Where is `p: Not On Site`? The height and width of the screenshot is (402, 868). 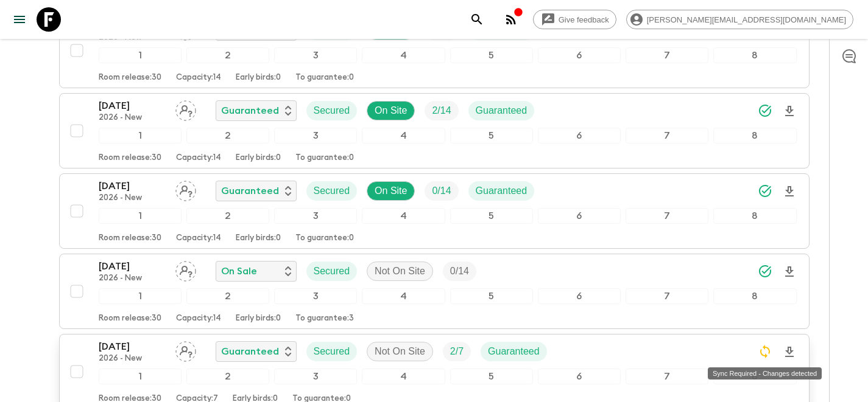
p: Not On Site is located at coordinates (400, 352).